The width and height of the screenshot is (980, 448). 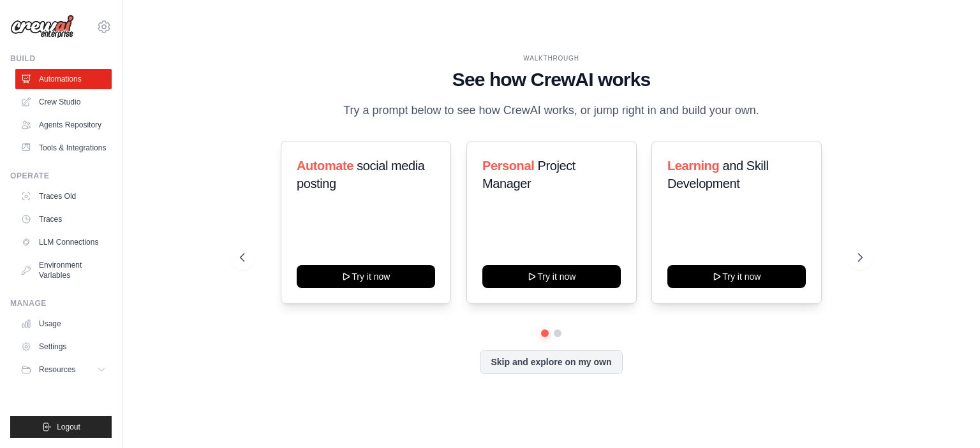 What do you see at coordinates (63, 79) in the screenshot?
I see `a: Automations` at bounding box center [63, 79].